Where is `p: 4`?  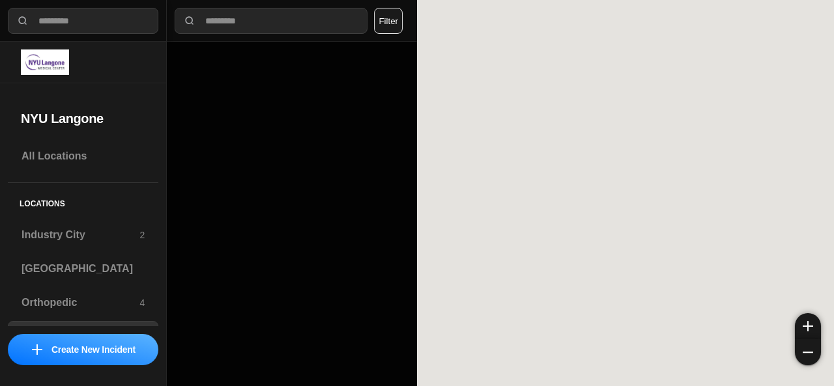
p: 4 is located at coordinates (142, 303).